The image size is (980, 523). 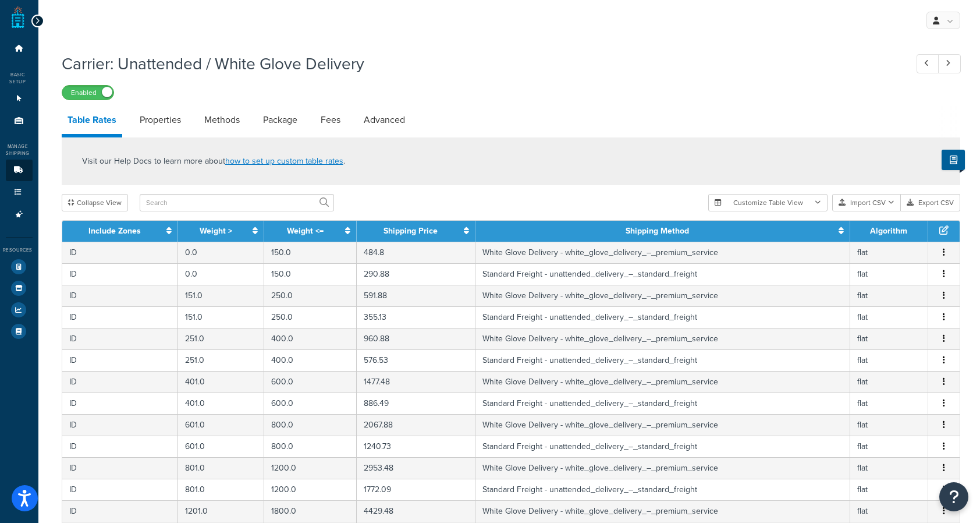 What do you see at coordinates (416, 252) in the screenshot?
I see `td: 484.8` at bounding box center [416, 252].